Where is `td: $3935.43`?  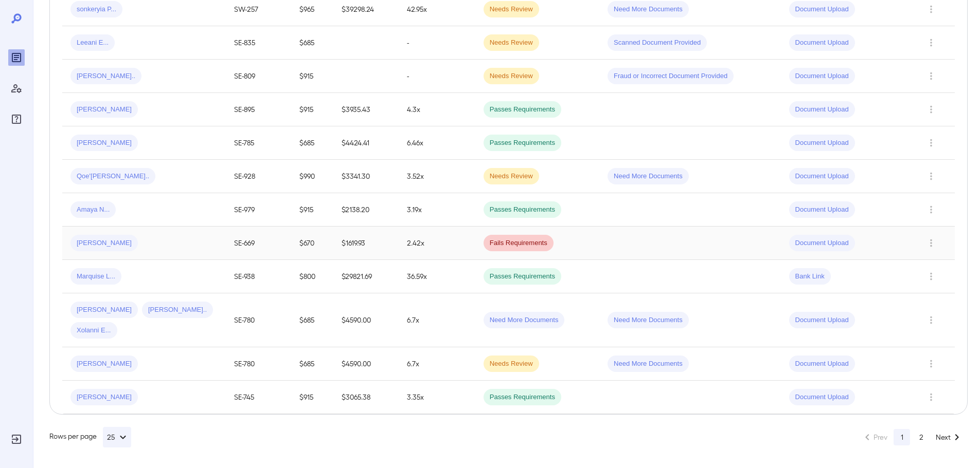 td: $3935.43 is located at coordinates (366, 110).